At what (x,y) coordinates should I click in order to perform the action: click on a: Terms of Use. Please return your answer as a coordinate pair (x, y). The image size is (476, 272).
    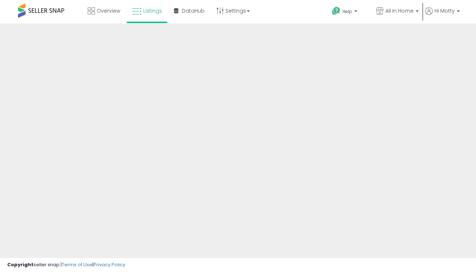
    Looking at the image, I should click on (77, 265).